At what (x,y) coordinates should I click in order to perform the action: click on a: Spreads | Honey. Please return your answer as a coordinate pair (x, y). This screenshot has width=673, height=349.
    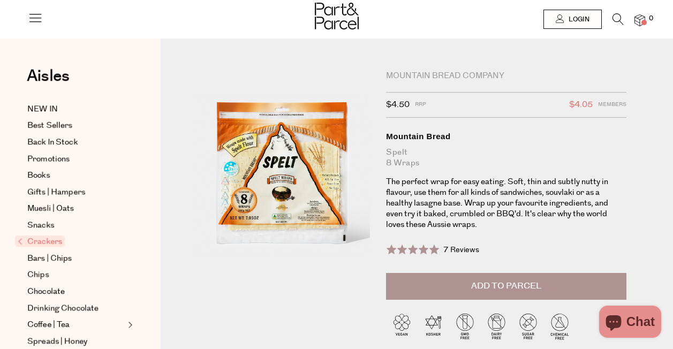
    Looking at the image, I should click on (76, 342).